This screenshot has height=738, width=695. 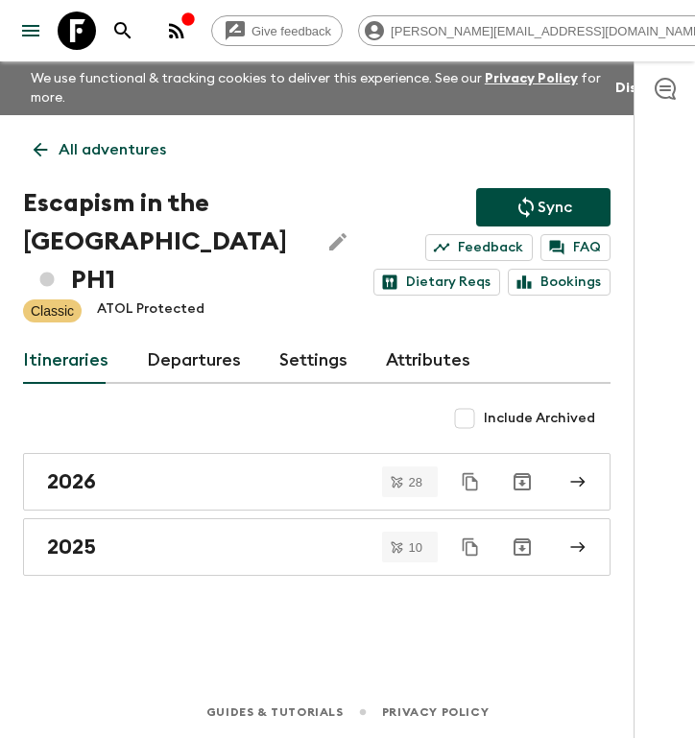 What do you see at coordinates (555, 207) in the screenshot?
I see `p: Sync` at bounding box center [555, 207].